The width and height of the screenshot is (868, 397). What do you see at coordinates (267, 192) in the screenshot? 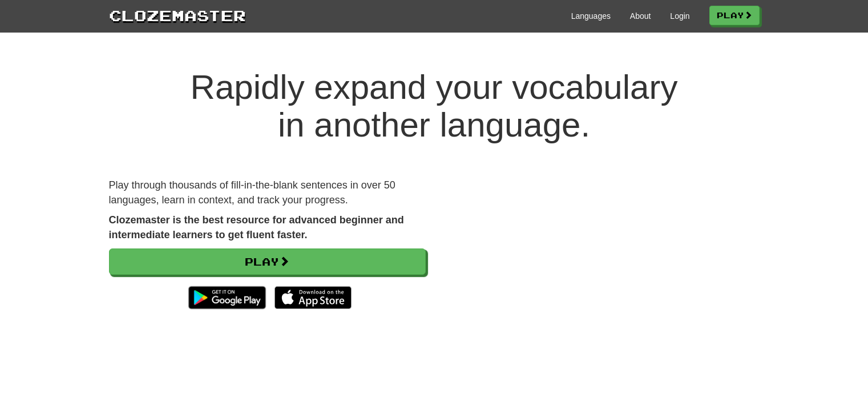
I see `p: Play through thousands of fill-in-the-blank sentences in over 50 languages, learn in context, and...` at bounding box center [267, 192].